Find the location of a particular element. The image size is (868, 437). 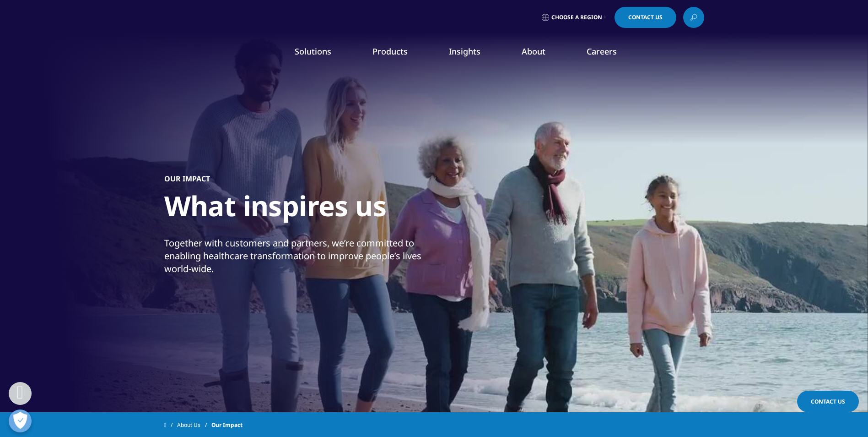

a: About Us is located at coordinates (194, 424).